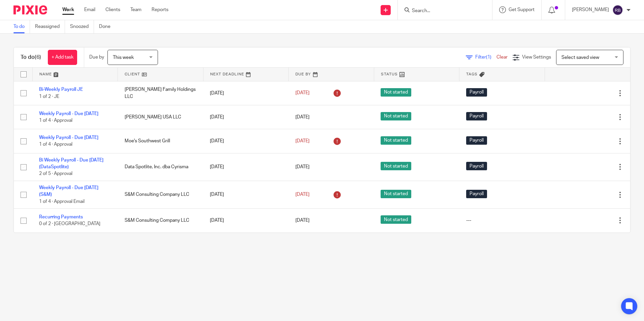 This screenshot has height=321, width=644. Describe the element at coordinates (113, 10) in the screenshot. I see `a: Clients` at that location.